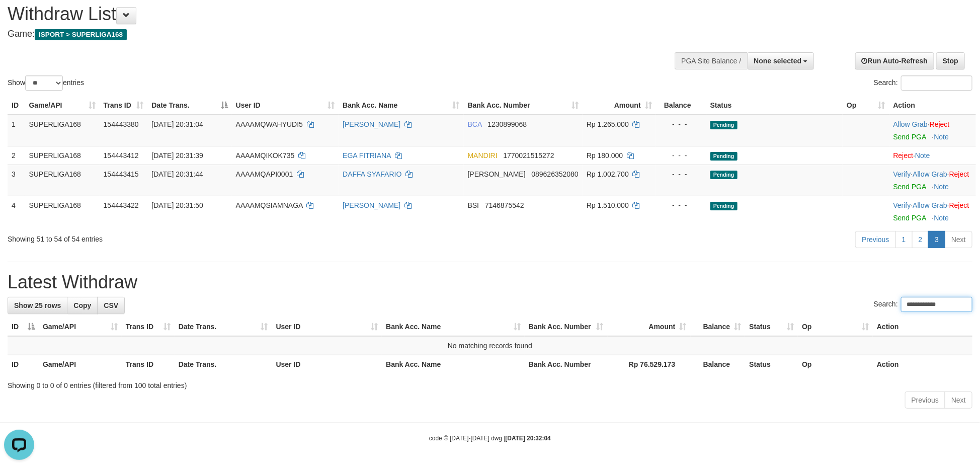 The width and height of the screenshot is (980, 468). What do you see at coordinates (923, 326) in the screenshot?
I see `th: Action` at bounding box center [923, 326].